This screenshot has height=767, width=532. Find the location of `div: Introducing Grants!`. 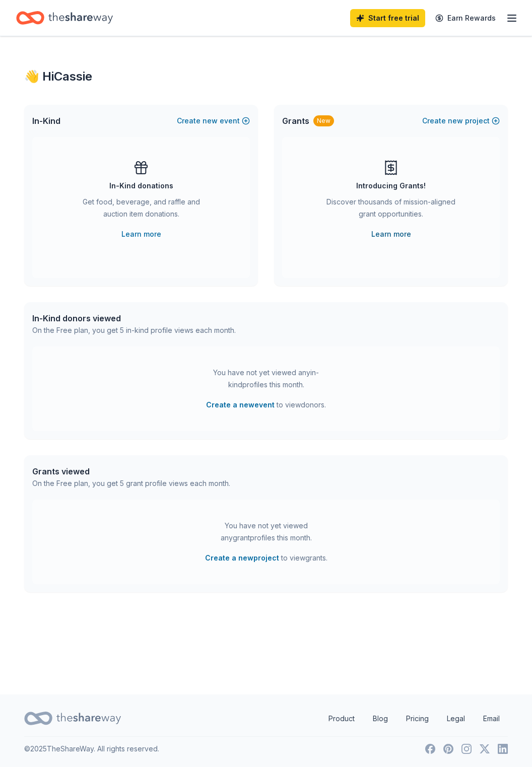

div: Introducing Grants! is located at coordinates (390, 185).